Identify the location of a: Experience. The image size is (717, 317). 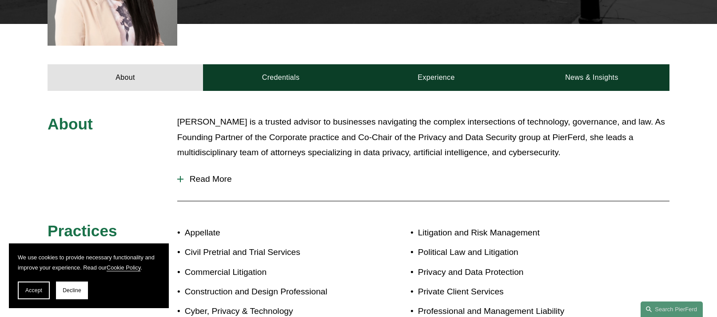
(436, 78).